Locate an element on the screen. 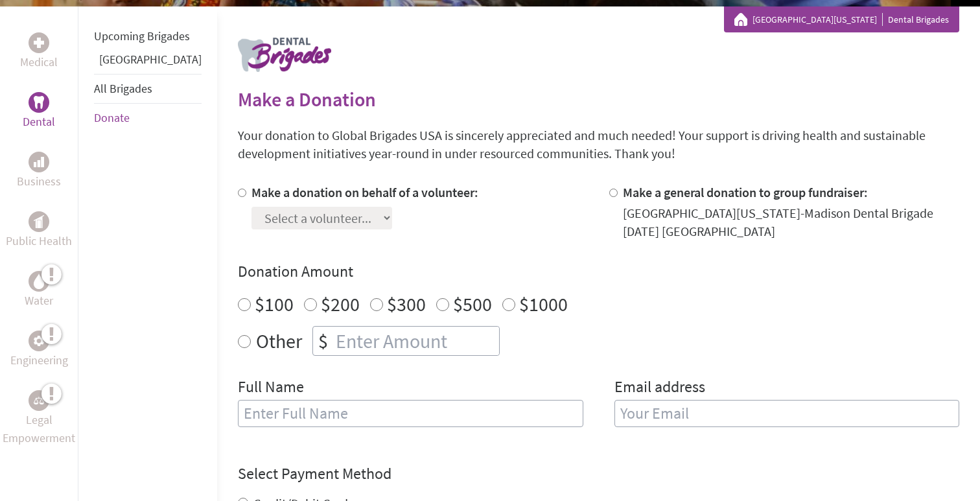  label: Make a donation on behalf of a volunteer: is located at coordinates (365, 192).